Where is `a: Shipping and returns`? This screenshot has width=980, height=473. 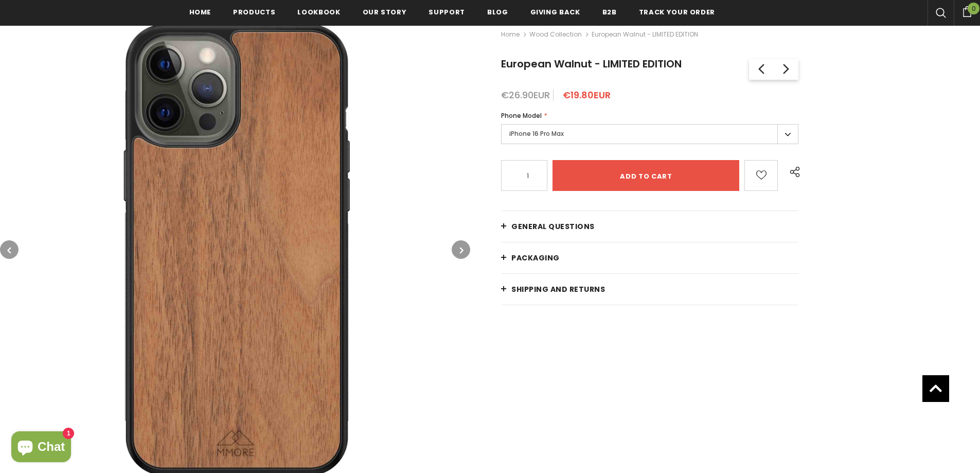 a: Shipping and returns is located at coordinates (650, 289).